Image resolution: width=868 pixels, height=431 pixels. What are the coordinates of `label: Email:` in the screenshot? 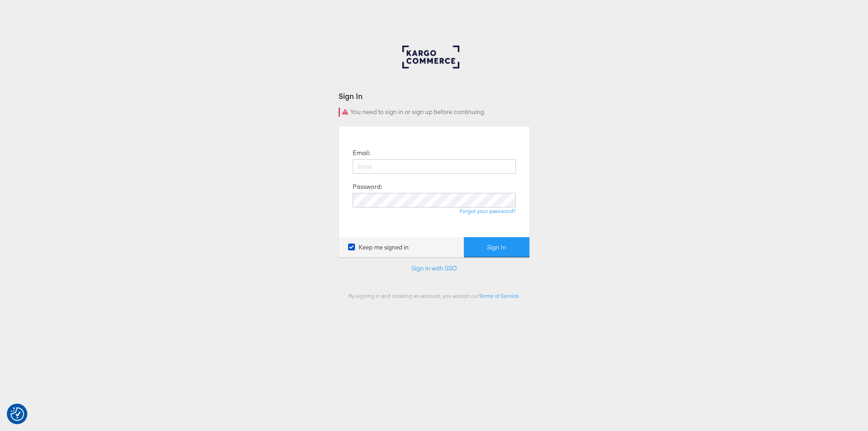 It's located at (361, 153).